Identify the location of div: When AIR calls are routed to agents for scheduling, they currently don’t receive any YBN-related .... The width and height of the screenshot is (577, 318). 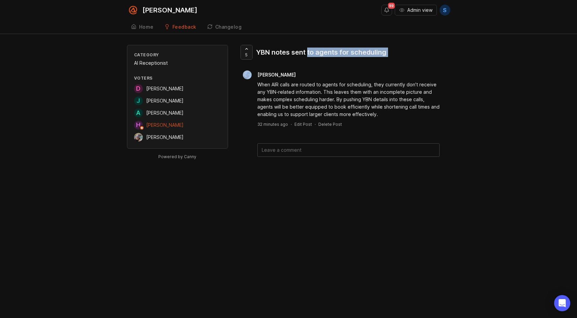
(348, 99).